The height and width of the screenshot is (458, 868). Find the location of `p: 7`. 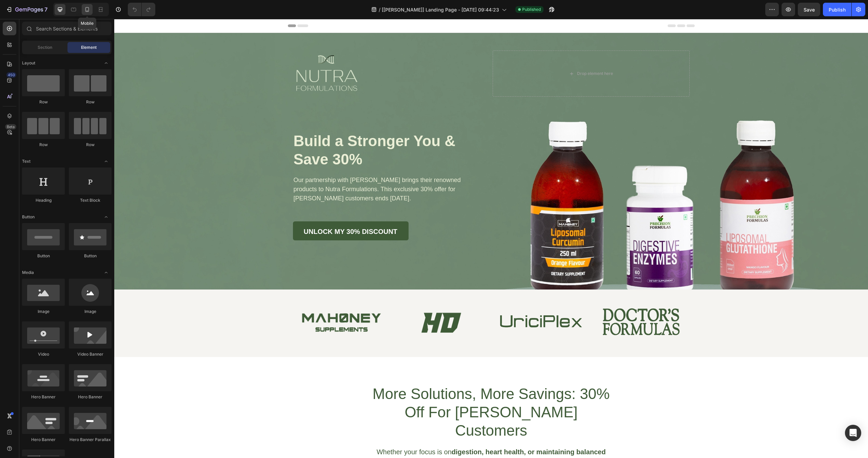

p: 7 is located at coordinates (46, 10).